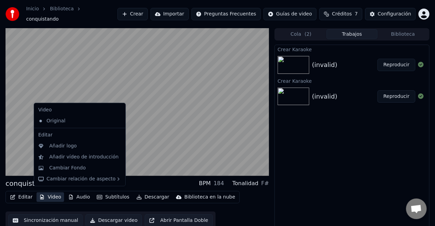  I want to click on span: 7, so click(356, 14).